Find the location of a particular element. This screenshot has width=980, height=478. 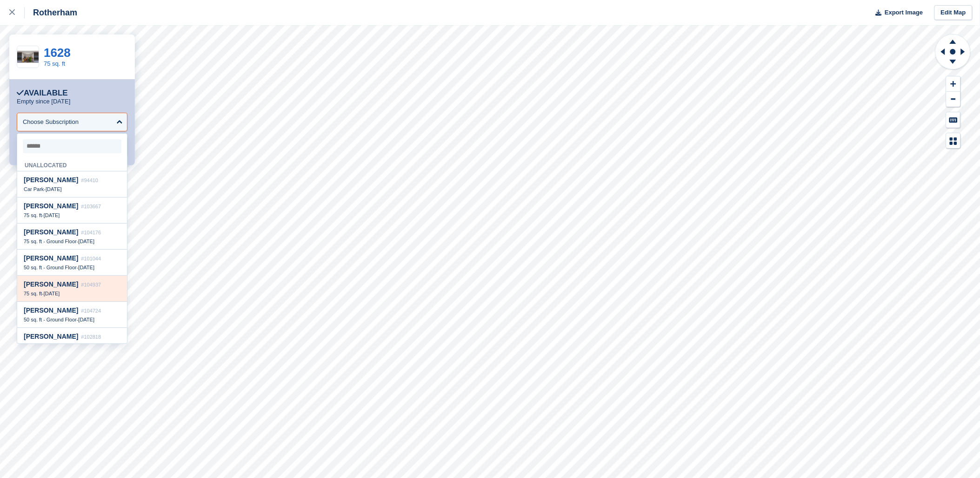

span: #103667 is located at coordinates (91, 206).